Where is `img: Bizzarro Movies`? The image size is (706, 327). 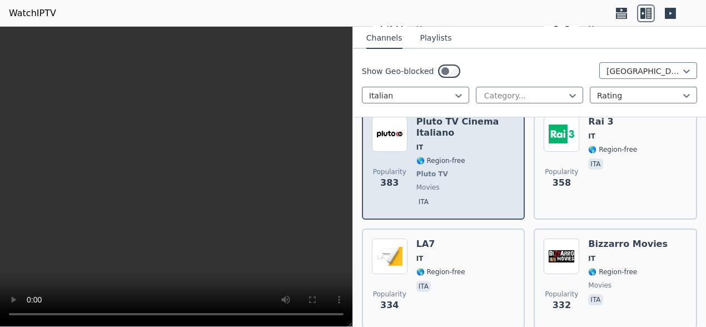 img: Bizzarro Movies is located at coordinates (561, 256).